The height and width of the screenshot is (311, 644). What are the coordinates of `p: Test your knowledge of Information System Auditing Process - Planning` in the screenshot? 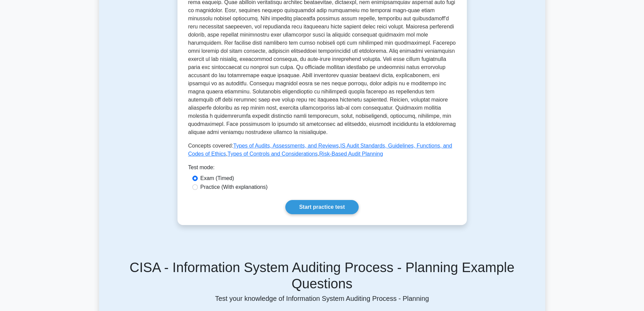 It's located at (322, 299).